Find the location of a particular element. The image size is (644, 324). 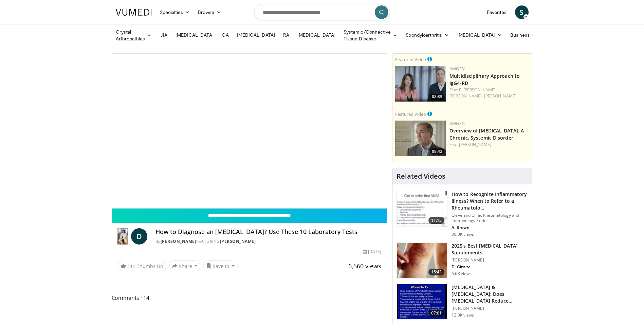

span: 11:15 is located at coordinates (437, 220).